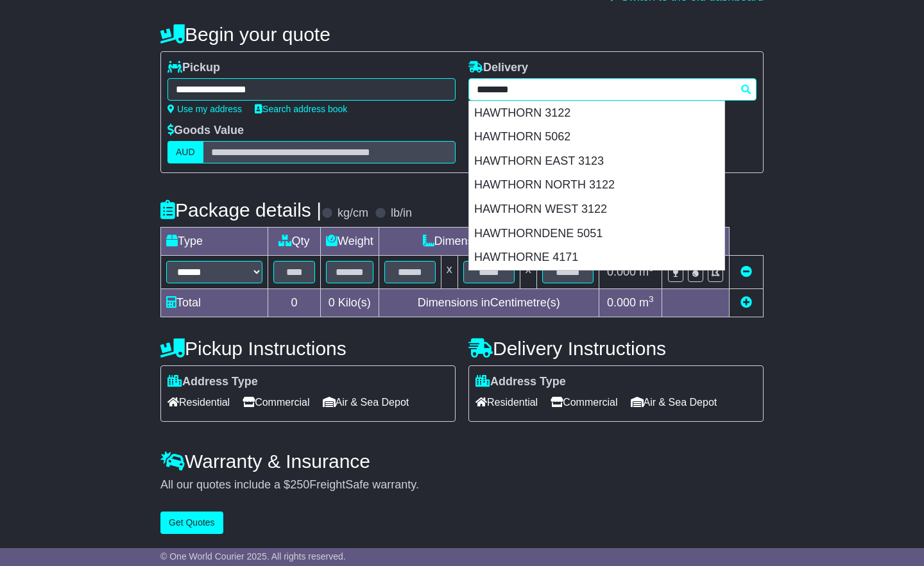 This screenshot has height=566, width=924. What do you see at coordinates (462, 34) in the screenshot?
I see `h4: Begin your quote` at bounding box center [462, 34].